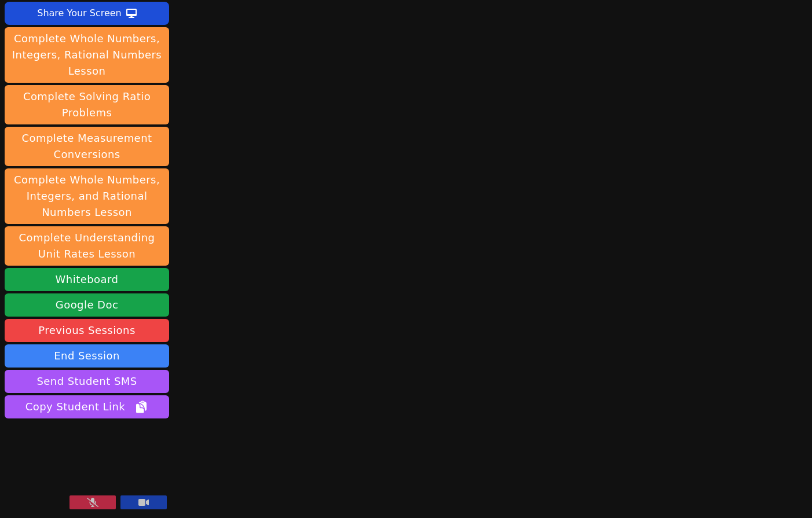  I want to click on button: Copy Student Link, so click(87, 407).